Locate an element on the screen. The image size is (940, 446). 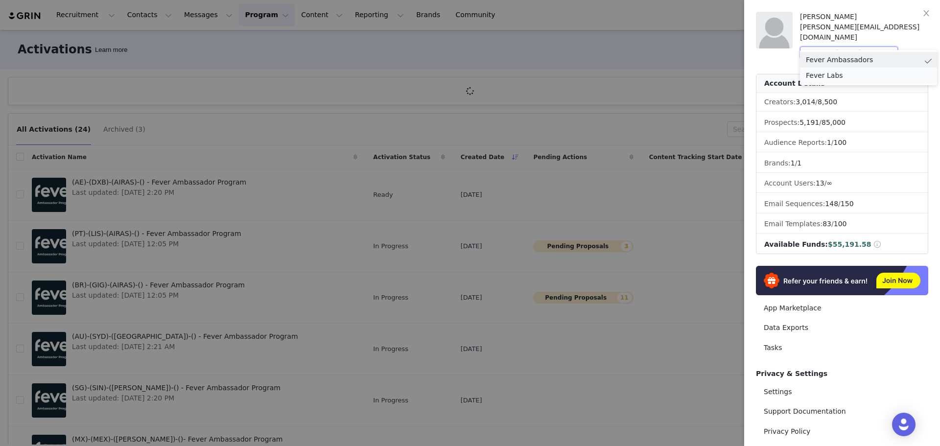
li: Brands: is located at coordinates (842, 164).